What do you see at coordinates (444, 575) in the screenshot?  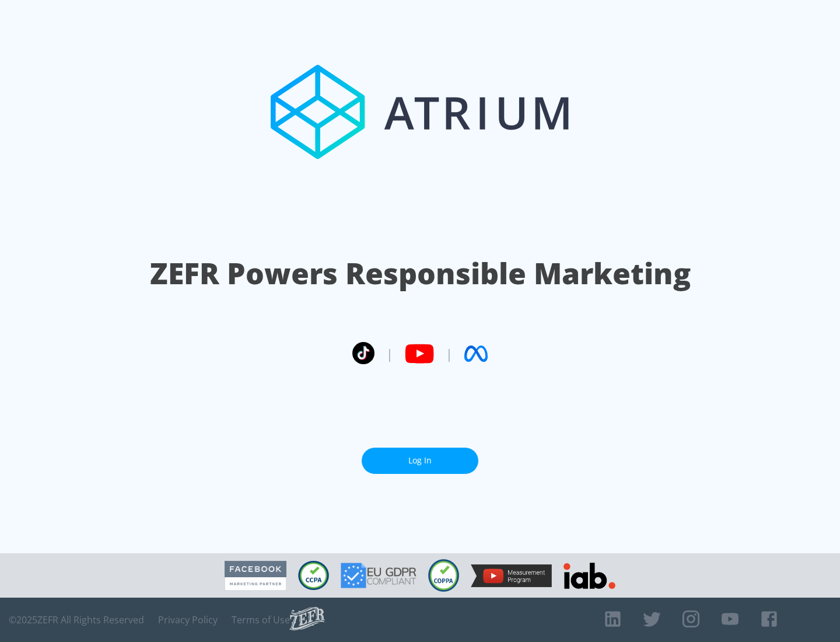 I see `img: COPPA Compliant` at bounding box center [444, 575].